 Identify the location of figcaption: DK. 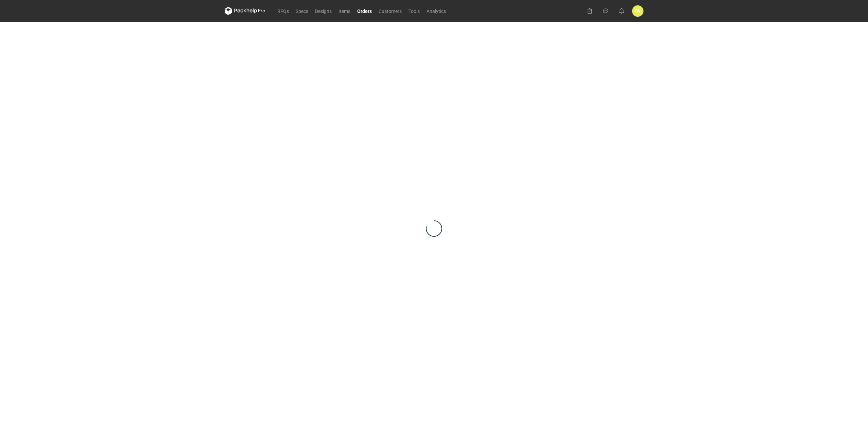
(637, 11).